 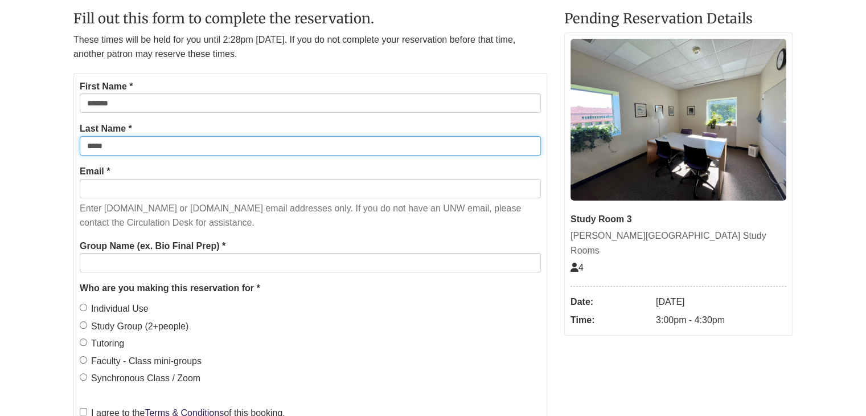 What do you see at coordinates (310, 19) in the screenshot?
I see `h2: Fill out this form to complete the reservation.` at bounding box center [310, 19].